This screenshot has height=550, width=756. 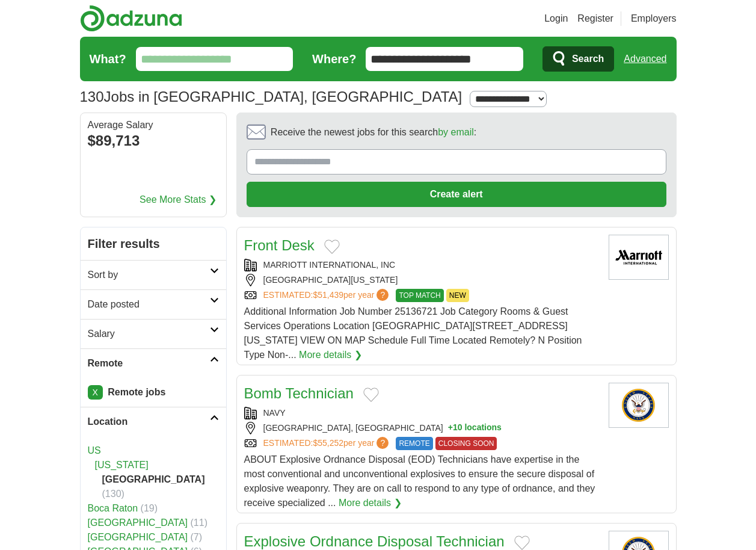 What do you see at coordinates (95, 392) in the screenshot?
I see `a: X` at bounding box center [95, 392].